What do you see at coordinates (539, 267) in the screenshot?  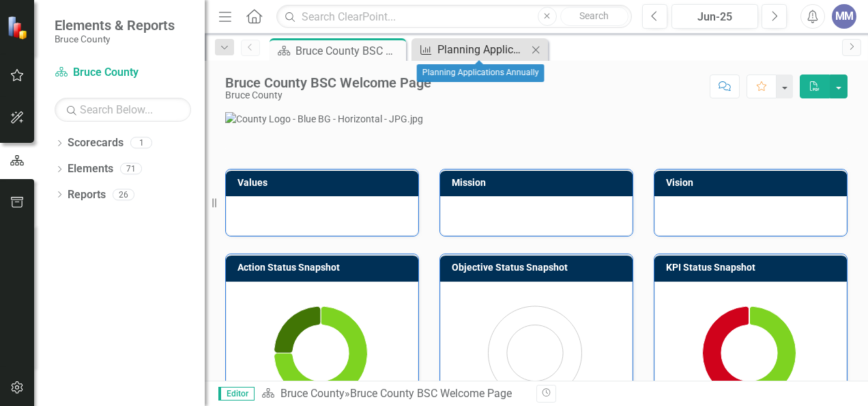 I see `h3: Objective Status Snapshot` at bounding box center [539, 267].